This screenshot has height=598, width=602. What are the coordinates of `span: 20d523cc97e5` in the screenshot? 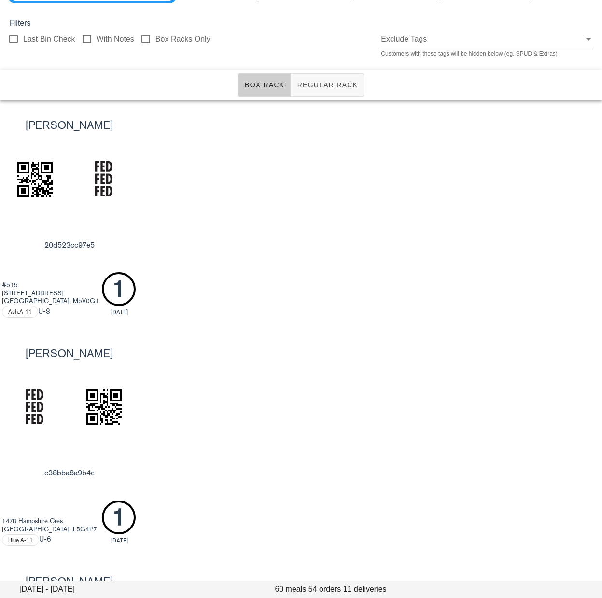 It's located at (69, 245).